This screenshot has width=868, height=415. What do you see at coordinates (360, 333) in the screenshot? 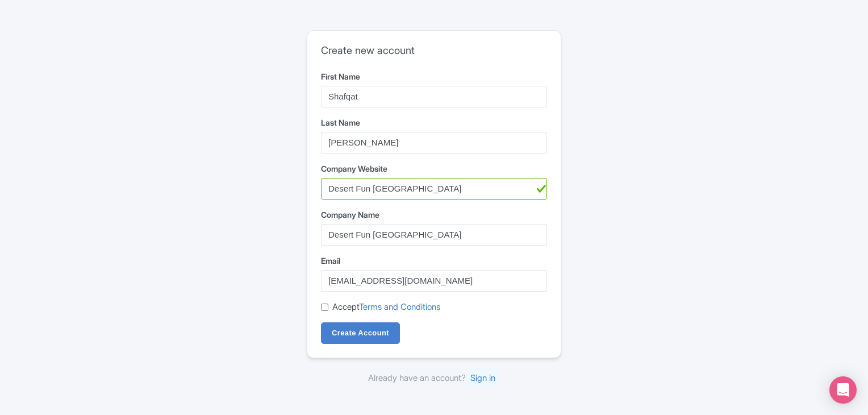
I see `input: Create Account` at bounding box center [360, 333].